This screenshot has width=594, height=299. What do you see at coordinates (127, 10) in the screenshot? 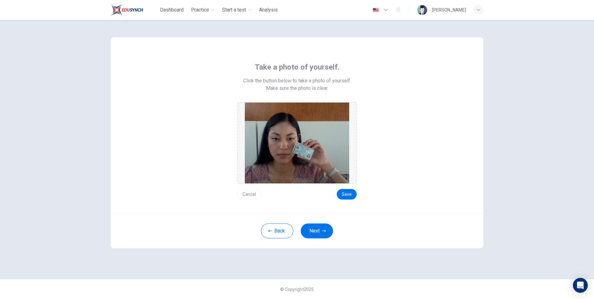
I see `img: Train Test logo` at bounding box center [127, 10].